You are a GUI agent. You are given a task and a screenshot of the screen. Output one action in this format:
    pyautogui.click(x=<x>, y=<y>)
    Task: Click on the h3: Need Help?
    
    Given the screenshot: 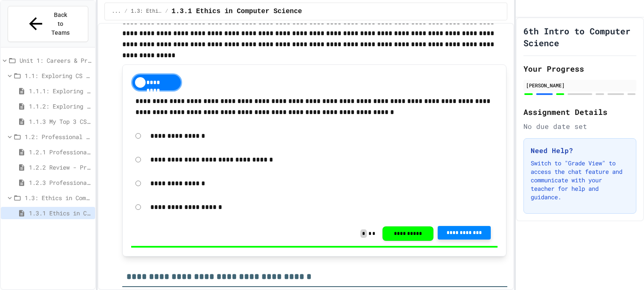 What is the action you would take?
    pyautogui.click(x=580, y=151)
    